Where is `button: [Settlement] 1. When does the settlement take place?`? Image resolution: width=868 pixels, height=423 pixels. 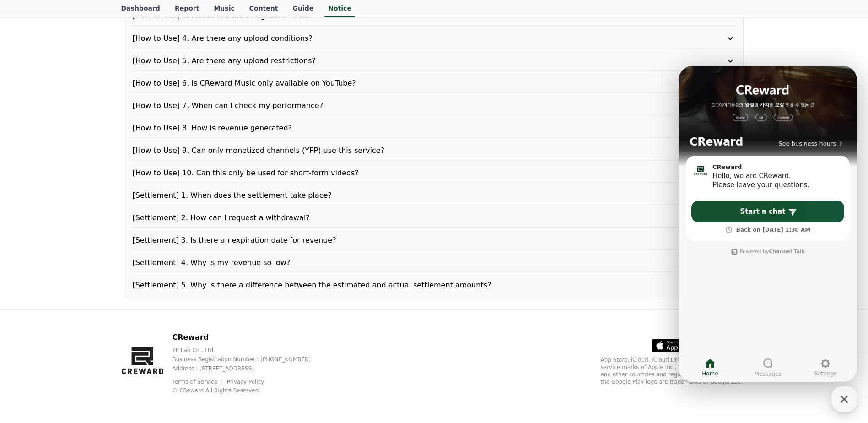
button: [Settlement] 1. When does the settlement take place? is located at coordinates (434, 196).